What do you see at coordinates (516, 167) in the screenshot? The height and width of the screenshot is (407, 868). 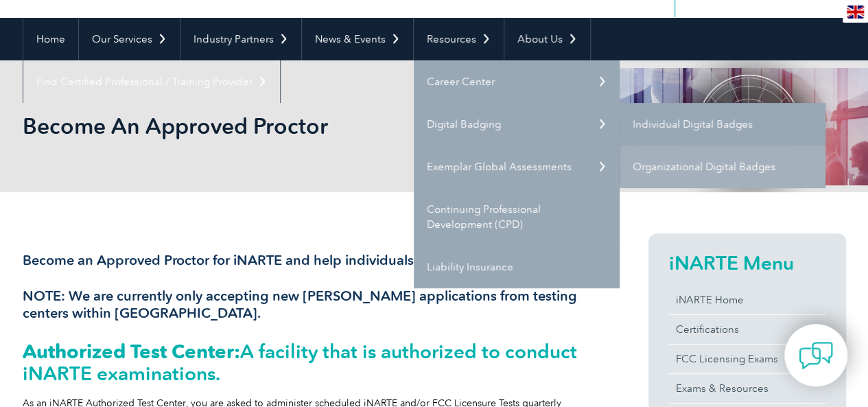 I see `a: Exemplar Global Assessments` at bounding box center [516, 167].